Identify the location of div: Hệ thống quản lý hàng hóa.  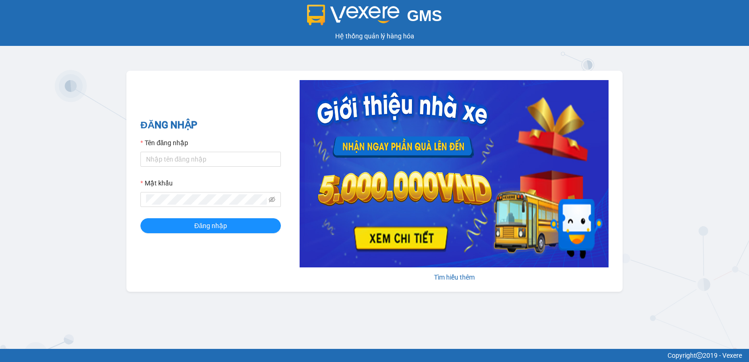
(375, 36).